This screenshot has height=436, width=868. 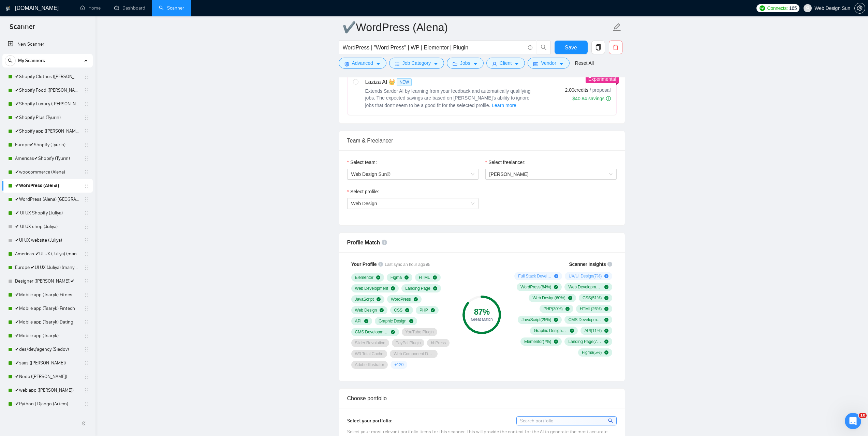 What do you see at coordinates (860, 8) in the screenshot?
I see `button: setting` at bounding box center [860, 8].